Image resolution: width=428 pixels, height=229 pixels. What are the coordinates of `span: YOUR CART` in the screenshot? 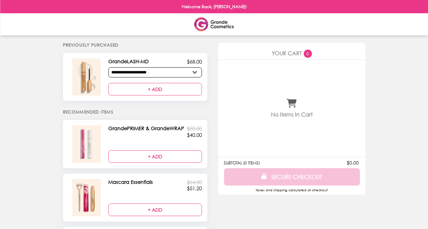 It's located at (287, 53).